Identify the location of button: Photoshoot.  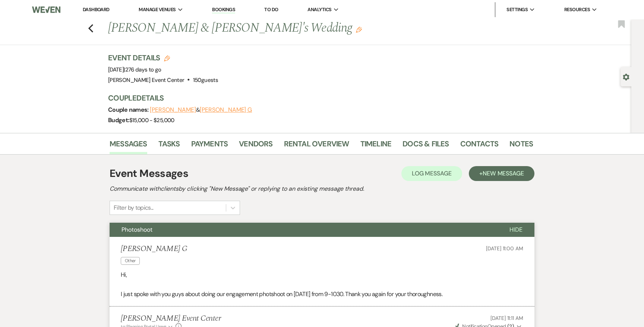
(304, 230).